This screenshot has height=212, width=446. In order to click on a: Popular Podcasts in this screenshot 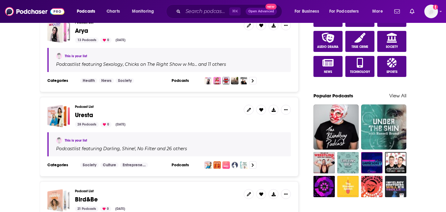, I will do `click(333, 96)`.